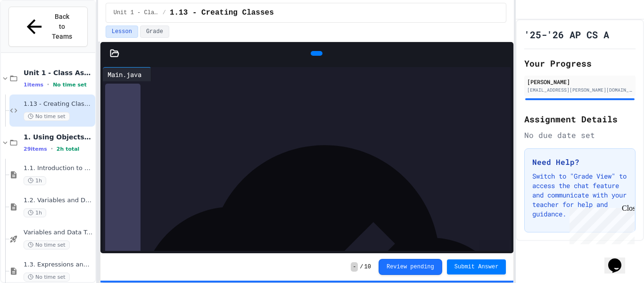  What do you see at coordinates (58, 200) in the screenshot?
I see `span: 1.2. Variables and Data Types` at bounding box center [58, 200].